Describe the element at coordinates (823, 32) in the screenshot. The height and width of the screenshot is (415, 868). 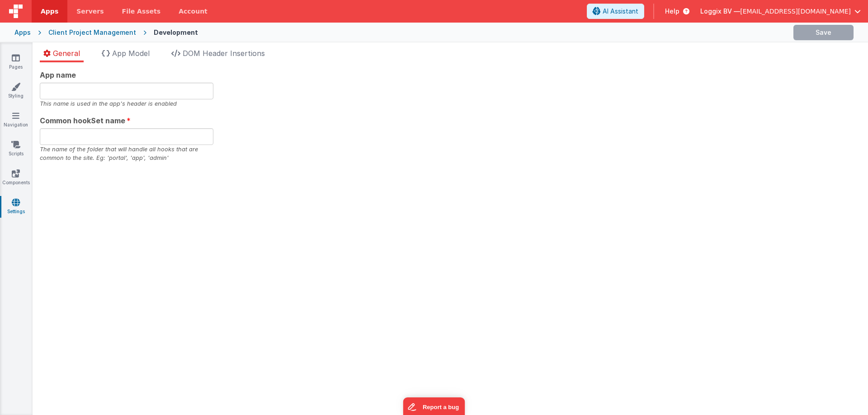
I see `button: Save` at that location.